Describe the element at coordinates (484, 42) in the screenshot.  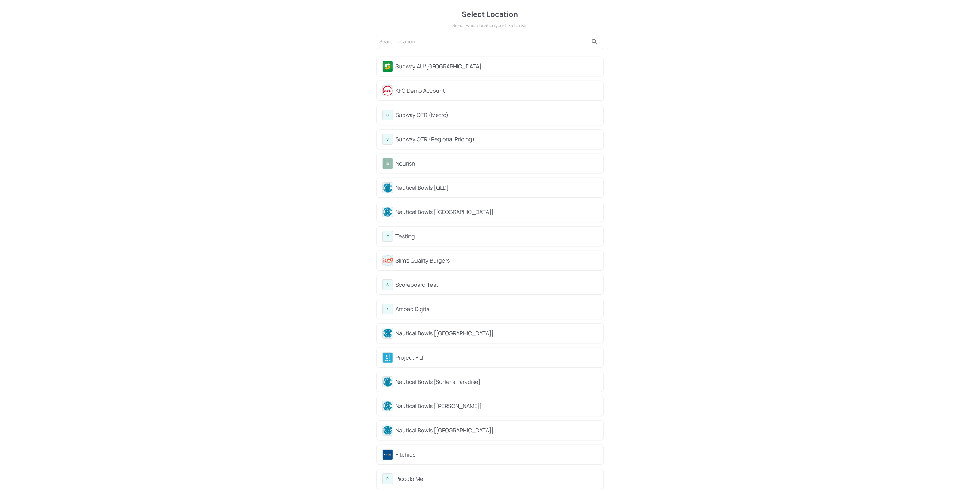
I see `input: Search location` at that location.